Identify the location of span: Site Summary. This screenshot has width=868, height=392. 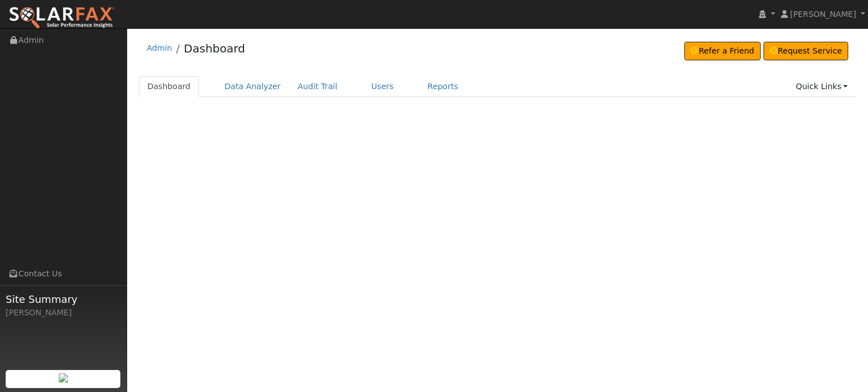
(63, 299).